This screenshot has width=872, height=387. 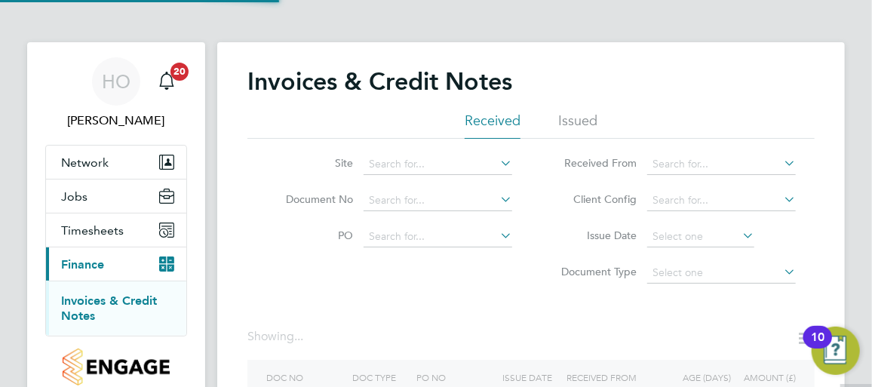 I want to click on img: countryside-properties-logo-retina.png, so click(x=115, y=367).